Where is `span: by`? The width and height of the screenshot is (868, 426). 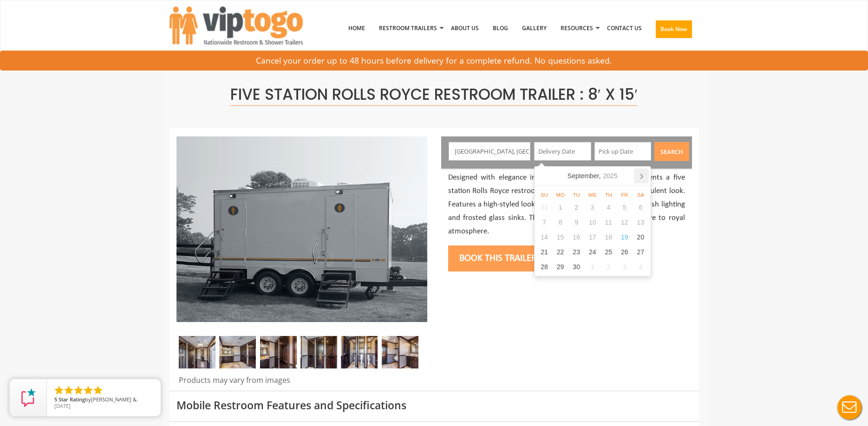
span: by is located at coordinates (104, 400).